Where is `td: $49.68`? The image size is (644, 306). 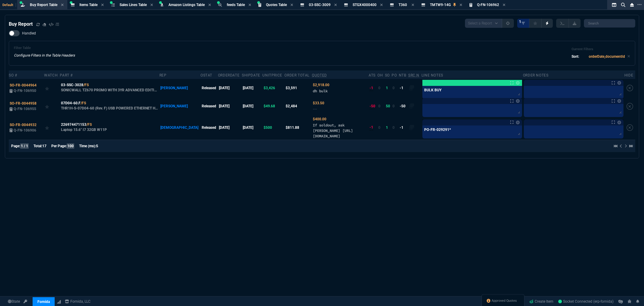 td: $49.68 is located at coordinates (274, 106).